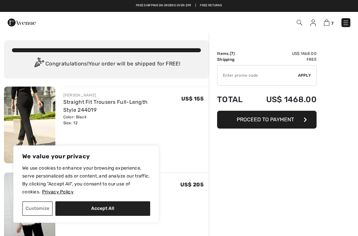  Describe the element at coordinates (233, 100) in the screenshot. I see `td: Total` at that location.